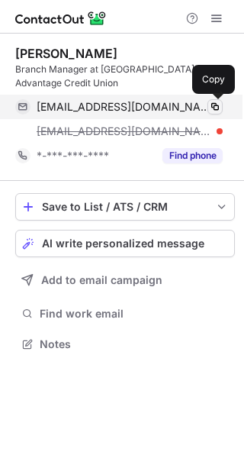 This screenshot has height=458, width=244. Describe the element at coordinates (101, 280) in the screenshot. I see `span: Add to email campaign` at that location.